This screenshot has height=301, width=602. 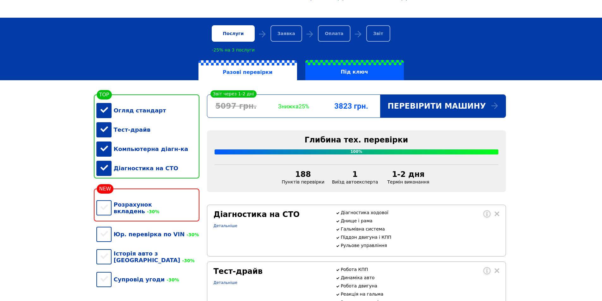 What do you see at coordinates (236, 106) in the screenshot?
I see `div: 5097 грн.` at bounding box center [236, 106].